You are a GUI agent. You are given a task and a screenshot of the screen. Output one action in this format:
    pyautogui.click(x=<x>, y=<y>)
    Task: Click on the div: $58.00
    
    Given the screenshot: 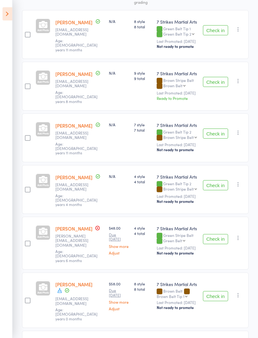 What is the action you would take?
    pyautogui.click(x=119, y=296)
    